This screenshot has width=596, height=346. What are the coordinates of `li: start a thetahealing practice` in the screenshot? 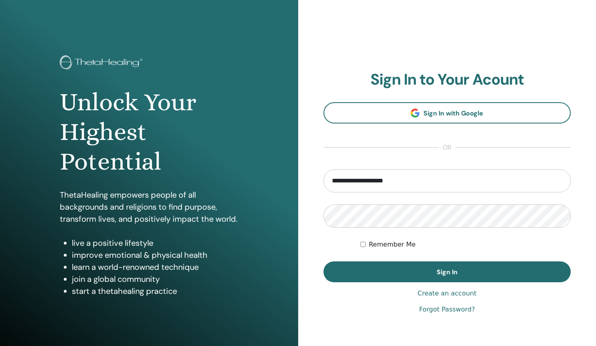 It's located at (155, 291).